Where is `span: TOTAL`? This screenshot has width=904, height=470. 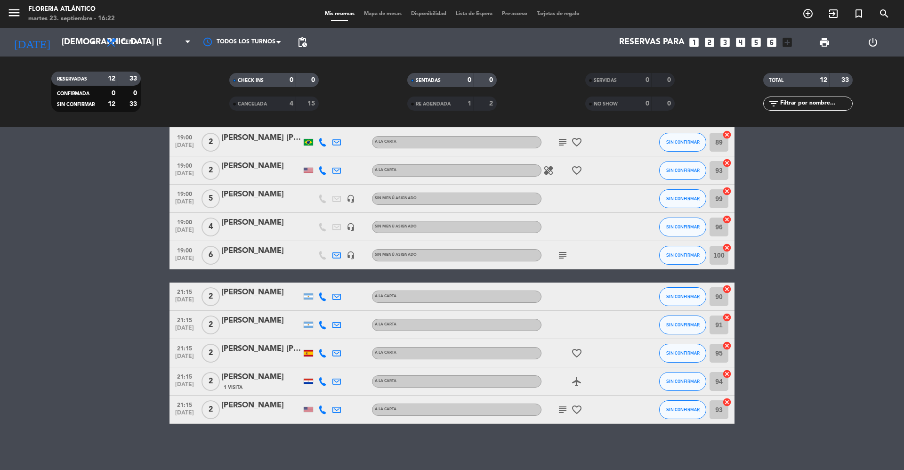
span: TOTAL is located at coordinates (776, 80).